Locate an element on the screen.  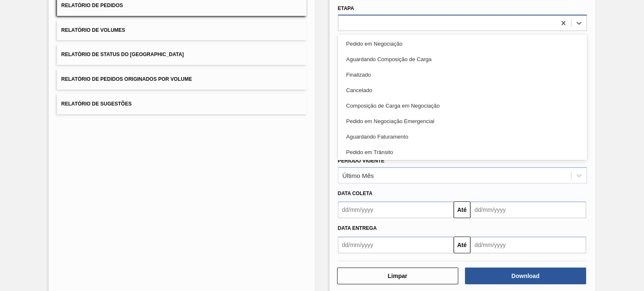
div: Último Mês is located at coordinates (358, 175).